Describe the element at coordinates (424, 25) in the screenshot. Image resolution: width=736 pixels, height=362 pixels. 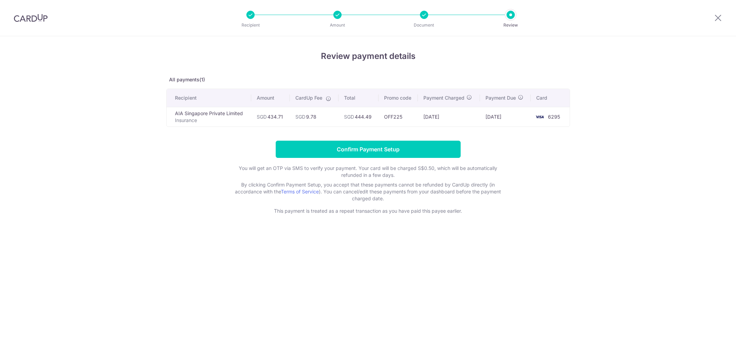
I see `p: Document` at that location.